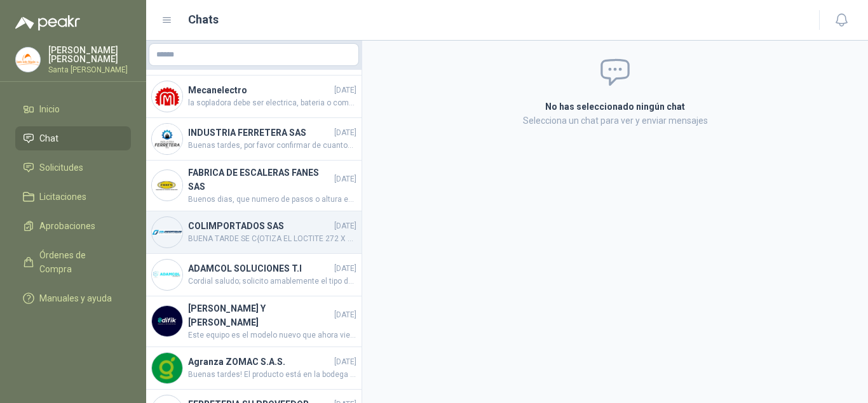 The image size is (868, 403). I want to click on a: Inicio, so click(73, 110).